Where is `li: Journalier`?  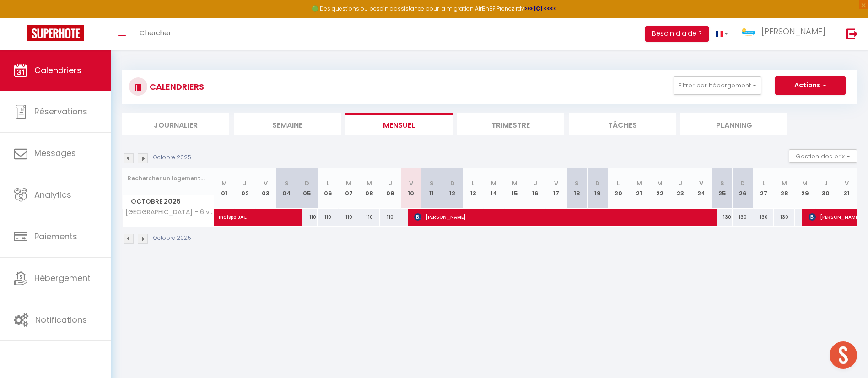
li: Journalier is located at coordinates (176, 124).